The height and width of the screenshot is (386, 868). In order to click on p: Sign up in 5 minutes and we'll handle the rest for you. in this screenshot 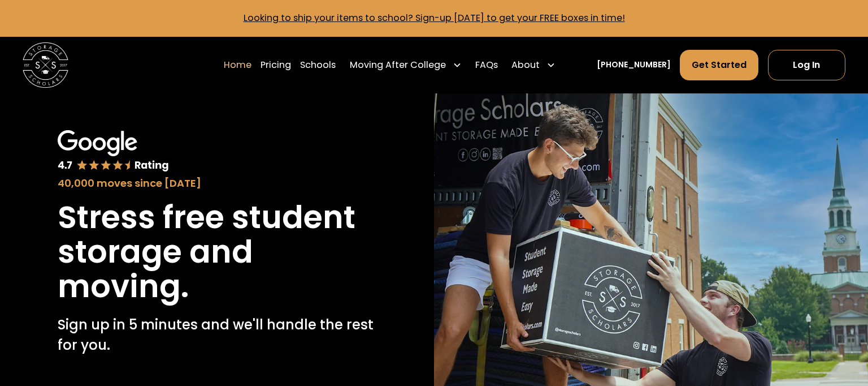, I will do `click(217, 335)`.